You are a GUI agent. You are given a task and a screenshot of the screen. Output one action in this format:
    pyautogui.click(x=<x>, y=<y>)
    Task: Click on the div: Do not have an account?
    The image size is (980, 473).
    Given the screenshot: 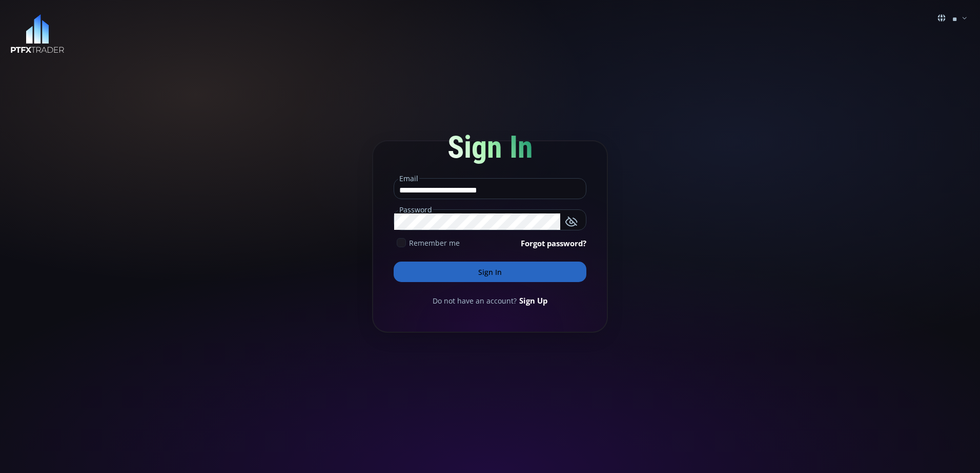 What is the action you would take?
    pyautogui.click(x=490, y=301)
    